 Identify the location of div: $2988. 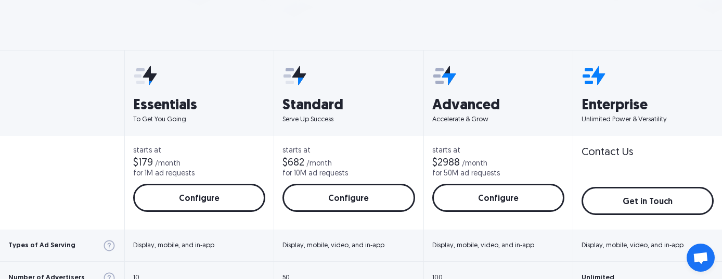
(446, 163).